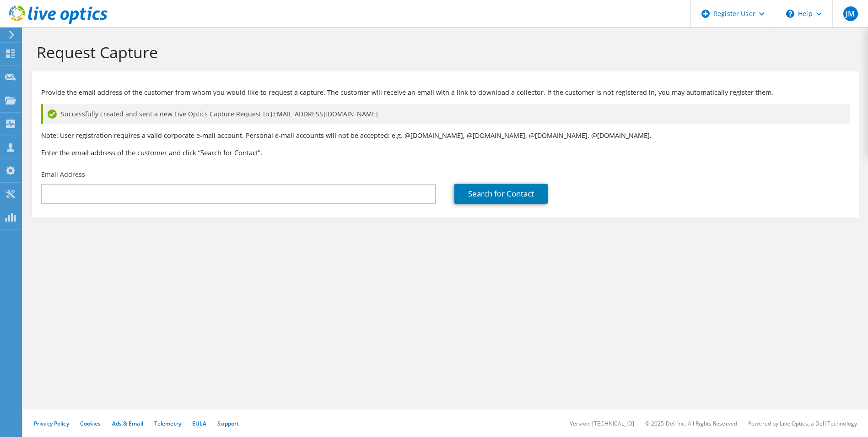 The height and width of the screenshot is (437, 868). Describe the element at coordinates (199, 423) in the screenshot. I see `a: EULA` at that location.